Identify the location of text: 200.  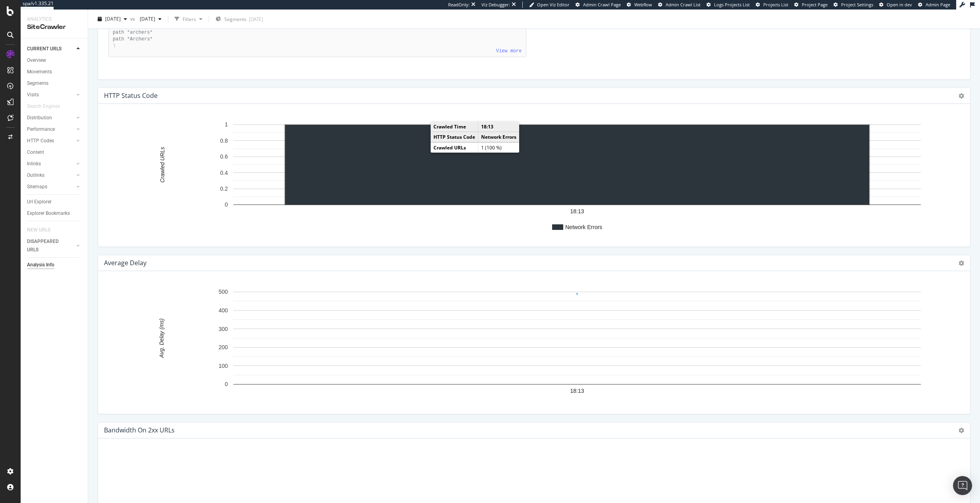
(223, 348).